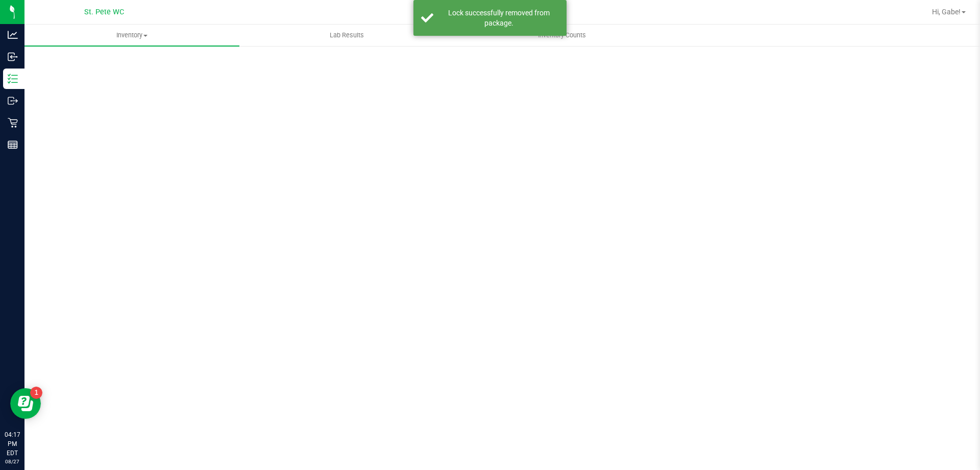  What do you see at coordinates (13, 100) in the screenshot?
I see `inline-svg: Outbound` at bounding box center [13, 100].